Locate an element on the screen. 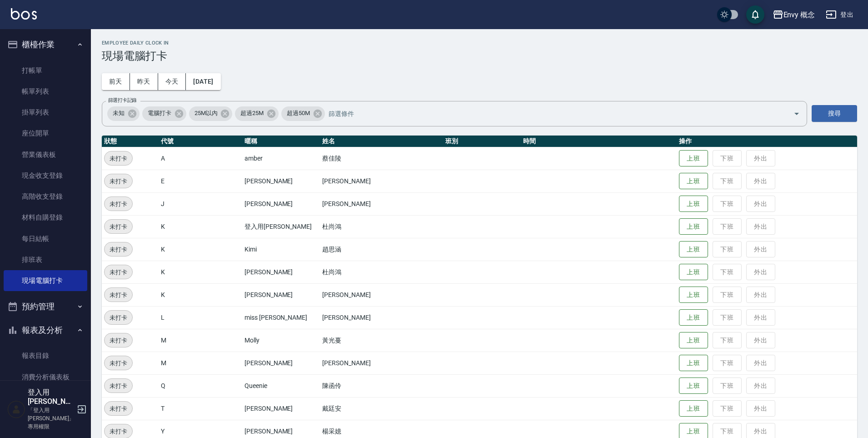 The width and height of the screenshot is (868, 438). button: Envy 概念 is located at coordinates (794, 15).